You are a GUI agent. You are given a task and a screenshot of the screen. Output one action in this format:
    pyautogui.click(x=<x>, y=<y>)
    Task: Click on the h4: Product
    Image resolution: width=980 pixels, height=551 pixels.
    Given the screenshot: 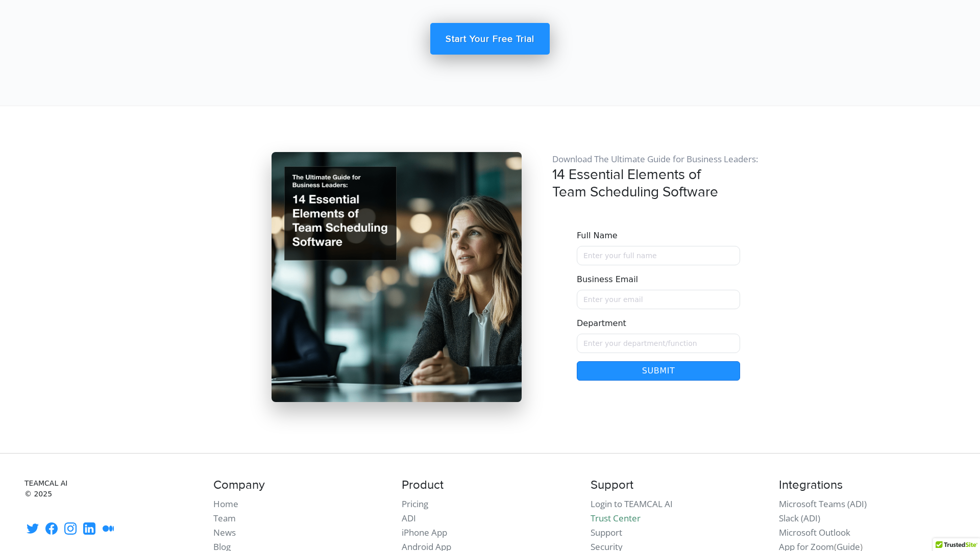 What is the action you would take?
    pyautogui.click(x=490, y=485)
    